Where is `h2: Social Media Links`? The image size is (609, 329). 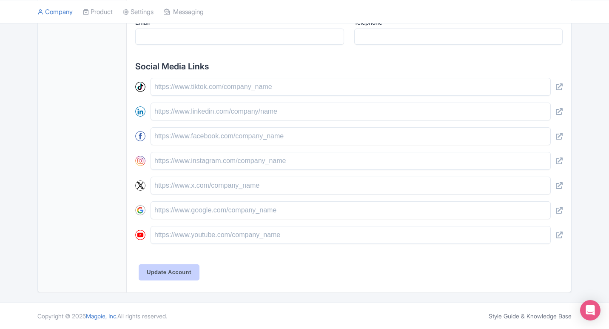
h2: Social Media Links is located at coordinates (349, 66).